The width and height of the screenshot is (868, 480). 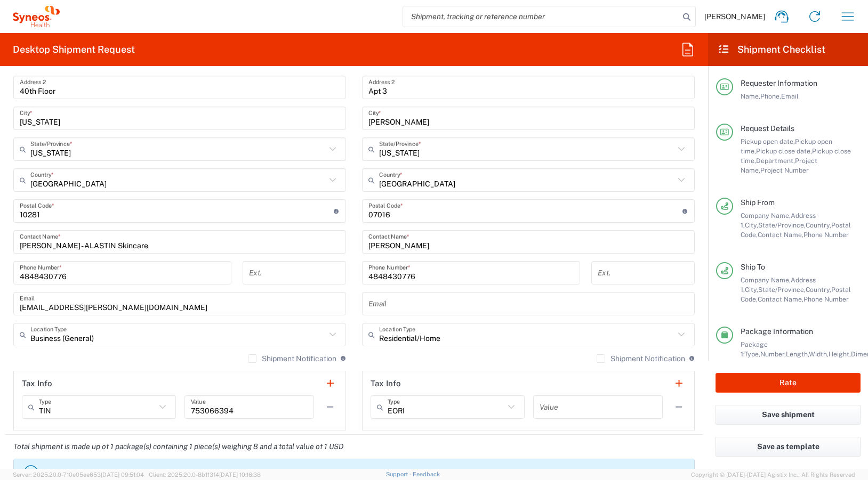 What do you see at coordinates (178, 447) in the screenshot?
I see `em: Total shipment is made up of 1 package(s) containing 1 piece(s) weighing 8 and a total value of 1...` at bounding box center [178, 447].